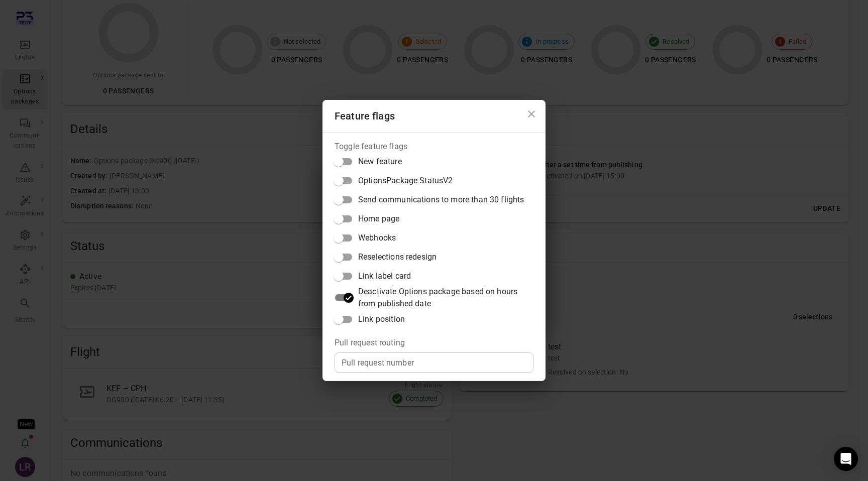  I want to click on button: Close dialog, so click(531, 114).